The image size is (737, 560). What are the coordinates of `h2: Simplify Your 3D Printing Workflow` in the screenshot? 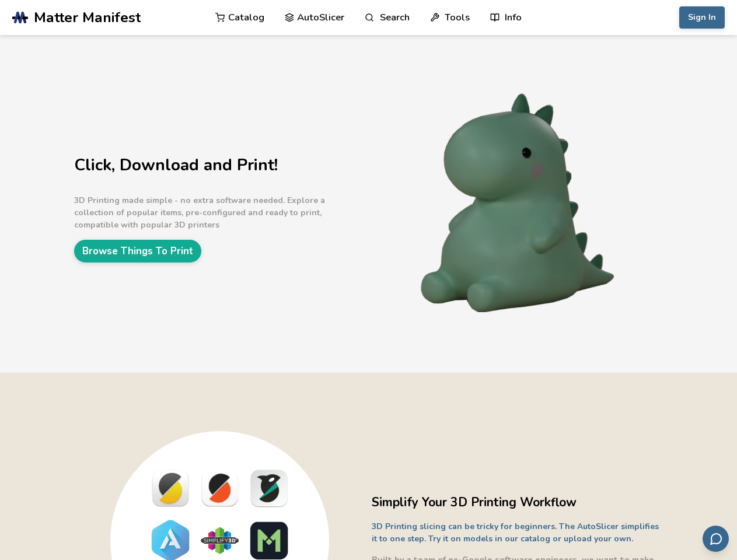 It's located at (518, 502).